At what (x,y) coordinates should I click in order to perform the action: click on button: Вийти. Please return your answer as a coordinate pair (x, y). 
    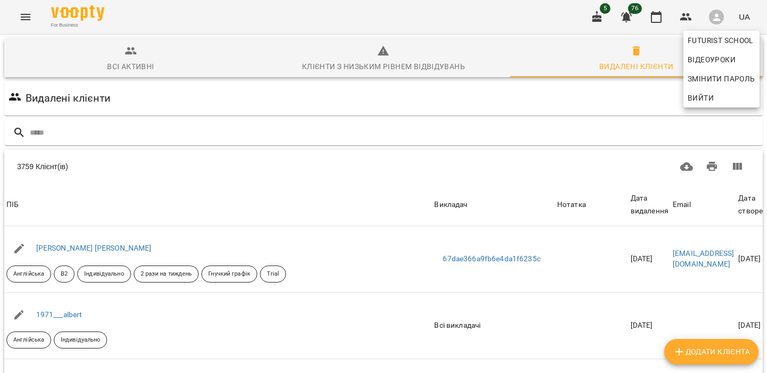
    Looking at the image, I should click on (721, 98).